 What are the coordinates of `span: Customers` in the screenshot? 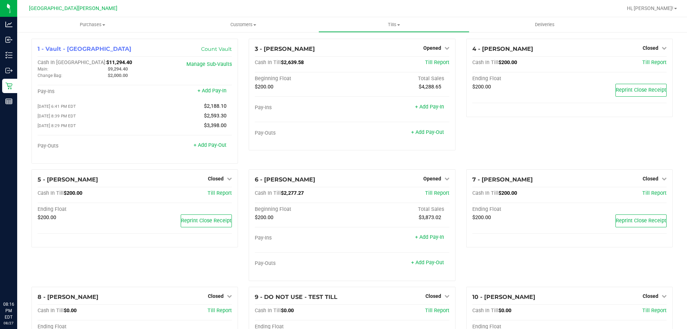 It's located at (243, 25).